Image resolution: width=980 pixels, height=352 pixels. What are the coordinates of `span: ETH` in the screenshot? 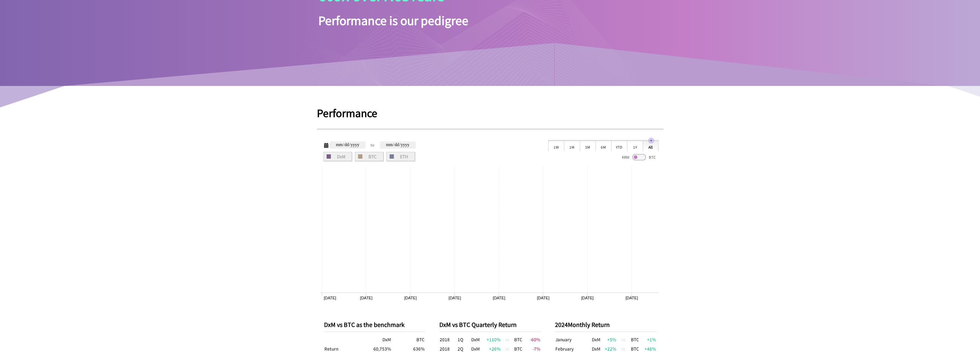 It's located at (400, 156).